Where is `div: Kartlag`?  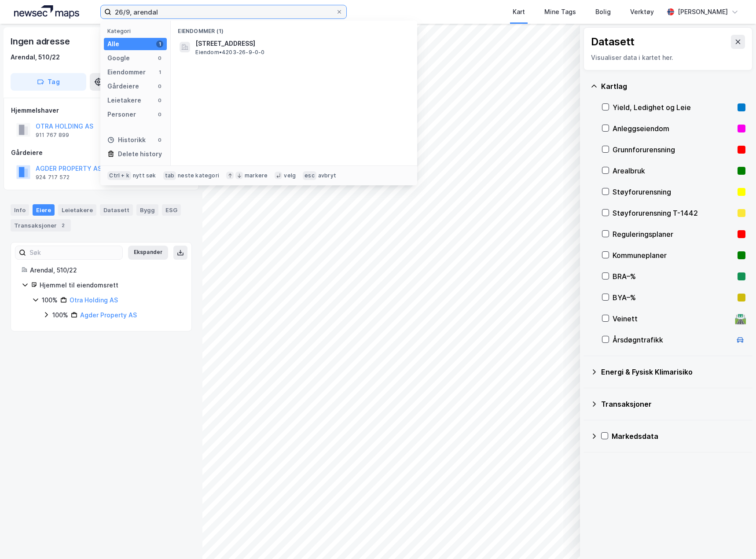 div: Kartlag is located at coordinates (673, 86).